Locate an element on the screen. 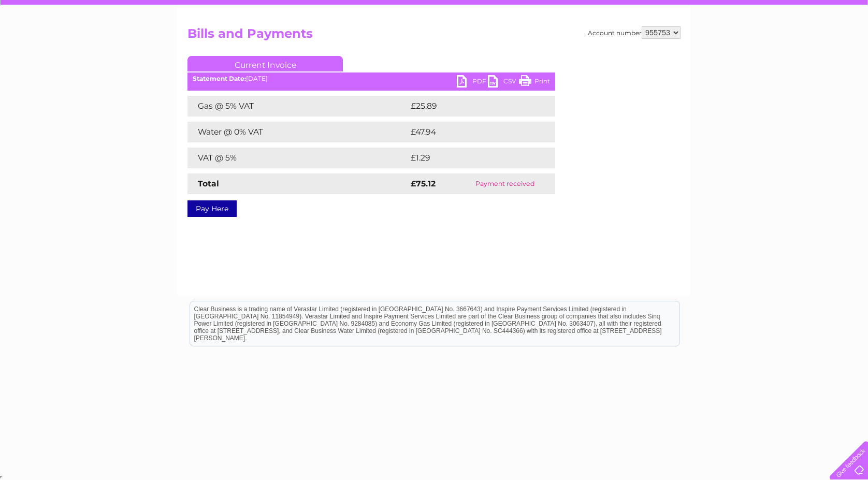 The image size is (868, 480). a: Current Invoice is located at coordinates (265, 63).